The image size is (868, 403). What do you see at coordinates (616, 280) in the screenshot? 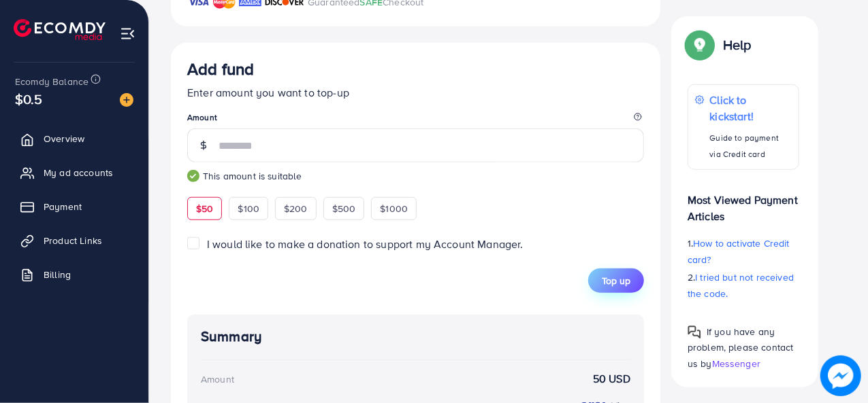
I see `button: Top up` at bounding box center [616, 280].